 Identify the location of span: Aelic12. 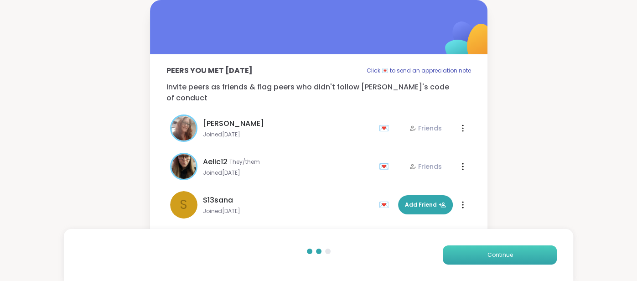
(215, 162).